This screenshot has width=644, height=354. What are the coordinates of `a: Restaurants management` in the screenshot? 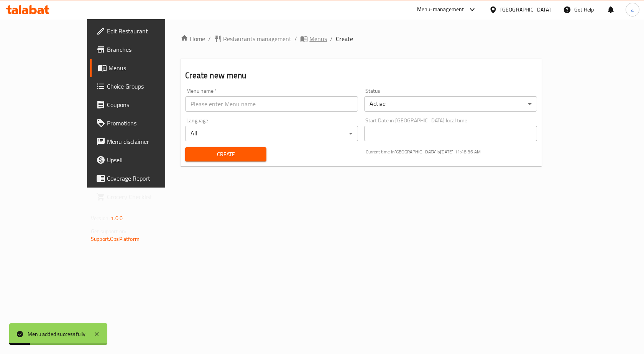 It's located at (253, 39).